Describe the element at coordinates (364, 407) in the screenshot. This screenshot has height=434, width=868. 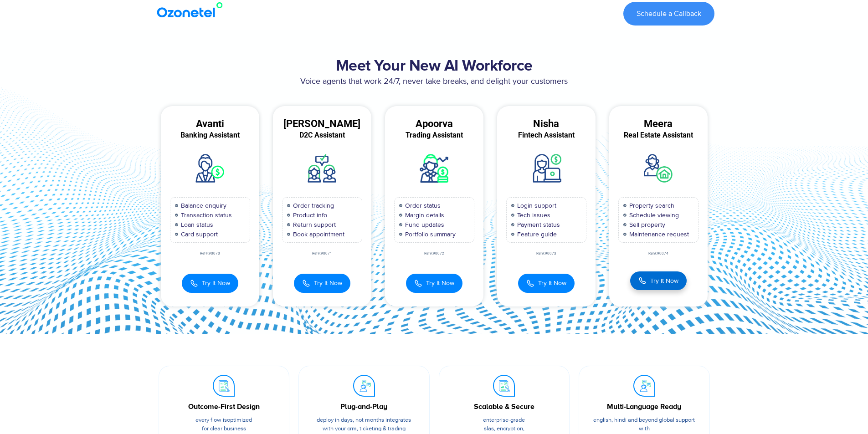
I see `div: Plug-and-Play` at that location.